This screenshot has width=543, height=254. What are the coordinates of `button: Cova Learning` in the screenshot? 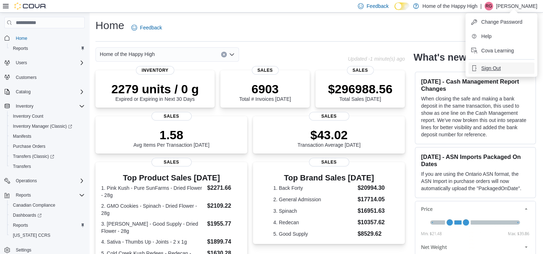 It's located at (502, 51).